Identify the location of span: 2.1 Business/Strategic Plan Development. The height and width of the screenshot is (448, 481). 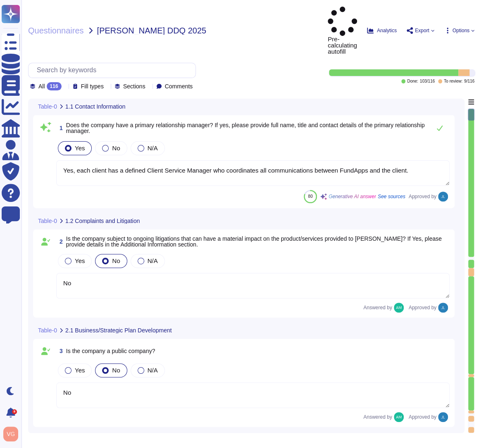
(119, 330).